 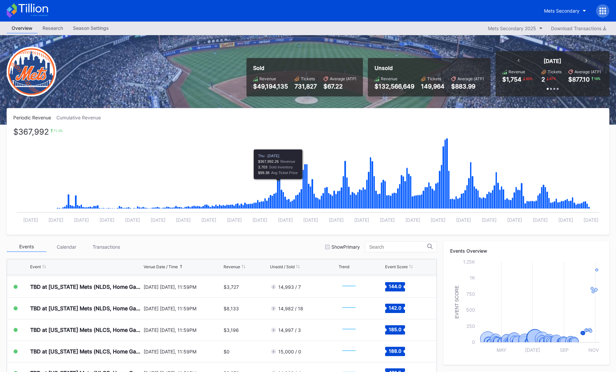 I want to click on text: 142.0, so click(x=395, y=308).